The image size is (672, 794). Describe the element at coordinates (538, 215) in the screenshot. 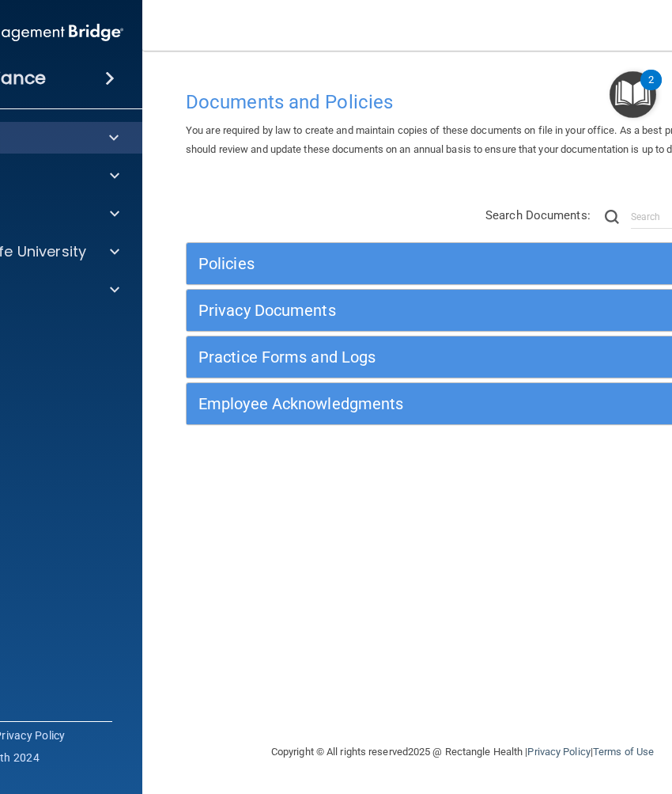

I see `span: Search Documents:` at that location.